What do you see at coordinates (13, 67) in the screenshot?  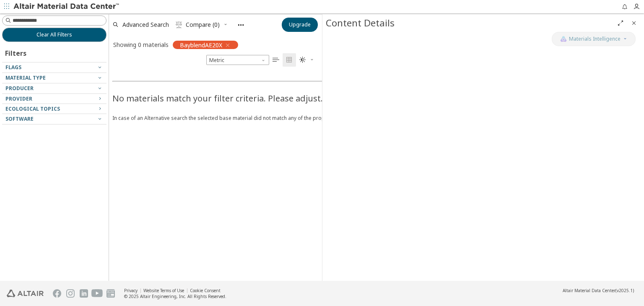 I see `span: Flags` at bounding box center [13, 67].